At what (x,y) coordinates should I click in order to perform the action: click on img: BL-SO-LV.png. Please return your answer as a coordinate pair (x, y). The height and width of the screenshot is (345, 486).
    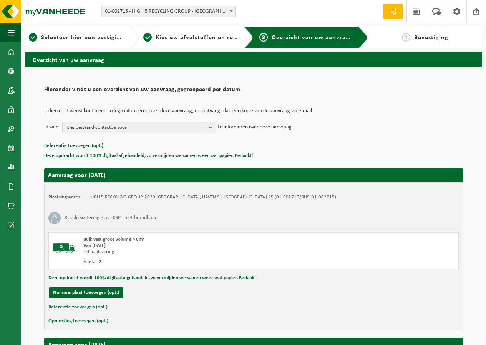
    Looking at the image, I should click on (64, 248).